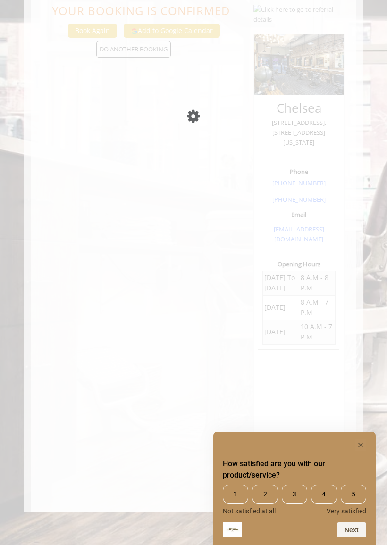  What do you see at coordinates (360, 445) in the screenshot?
I see `button: Hide survey` at bounding box center [360, 445].